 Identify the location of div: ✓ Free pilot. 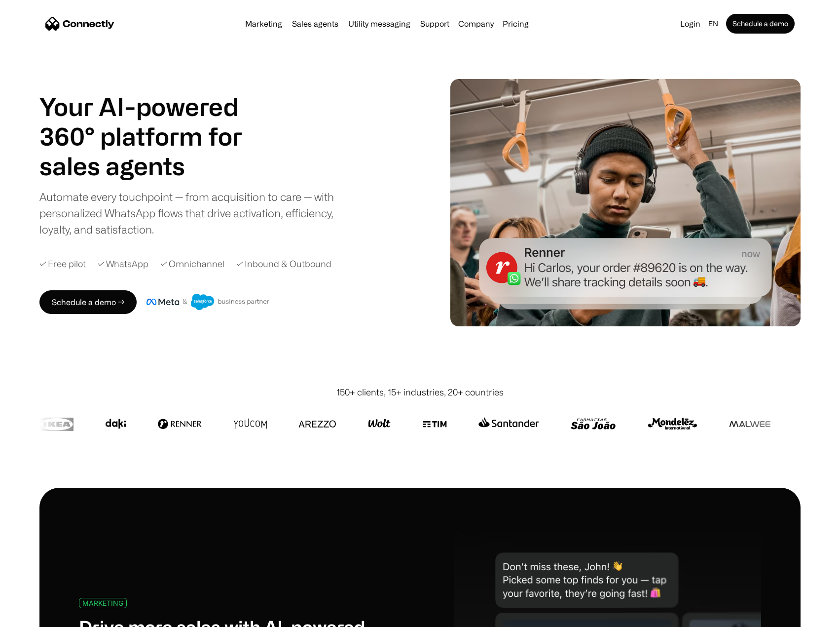
(63, 264).